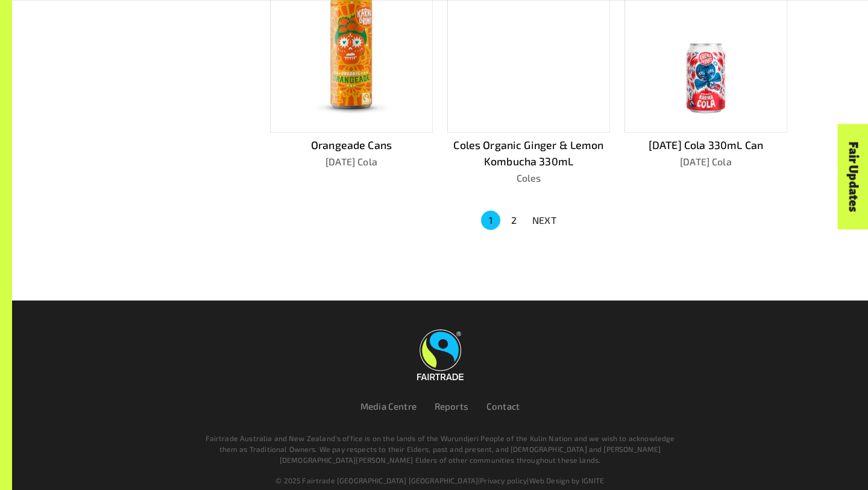 The image size is (868, 490). I want to click on p: Coles Organic Ginger & Lemon Kombucha 330mL, so click(529, 153).